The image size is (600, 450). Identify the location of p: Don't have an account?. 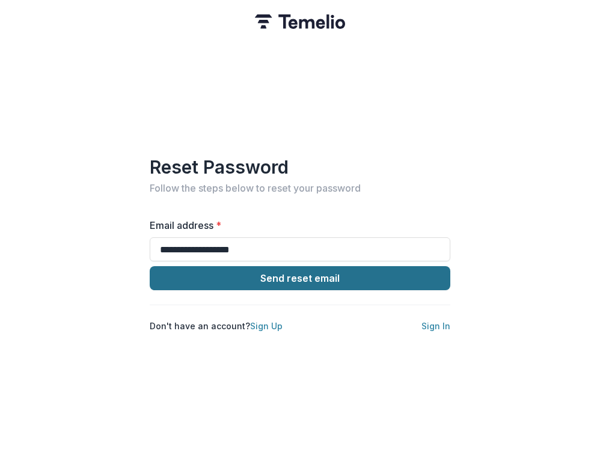
(216, 326).